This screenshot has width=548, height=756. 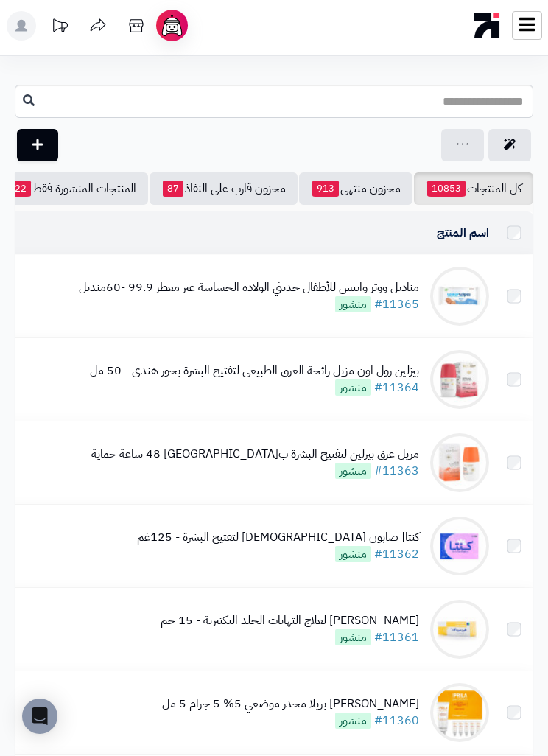 I want to click on a: تحديثات المنصة, so click(x=60, y=27).